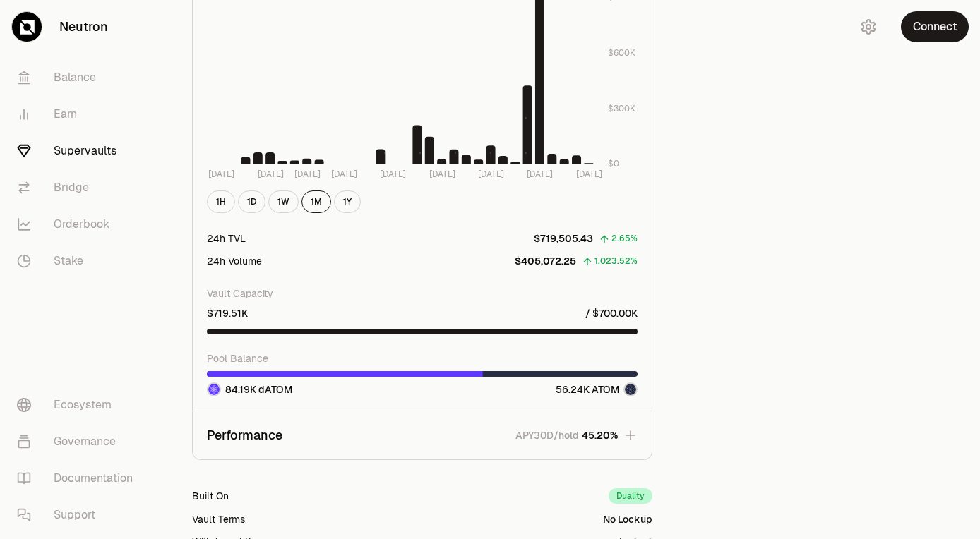  Describe the element at coordinates (547, 435) in the screenshot. I see `p: APY30D/hold` at that location.